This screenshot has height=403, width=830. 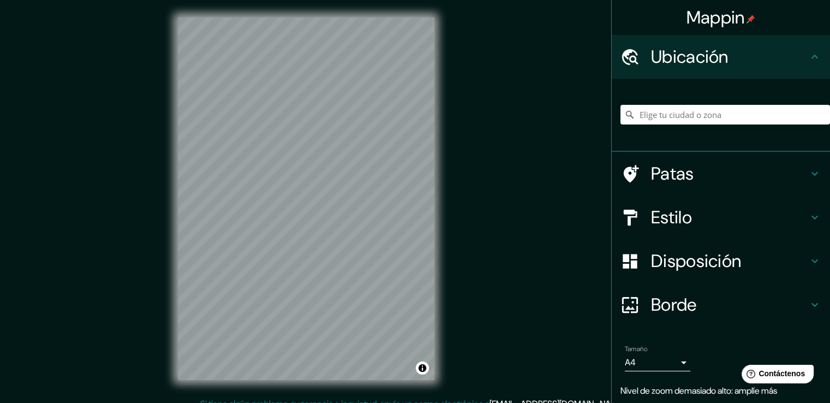 I want to click on div: Ubicación, so click(x=721, y=57).